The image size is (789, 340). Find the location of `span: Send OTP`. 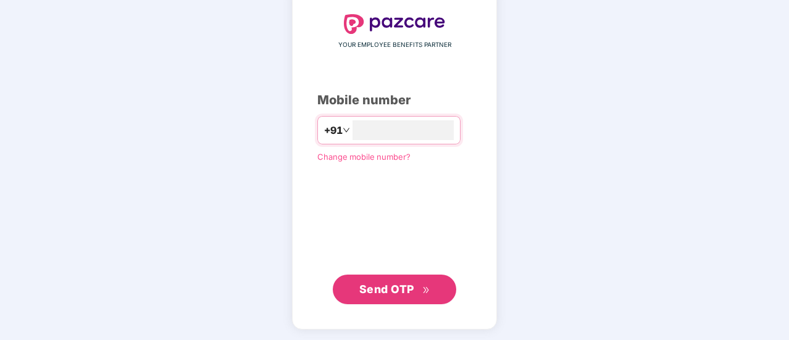

span: Send OTP is located at coordinates (386, 289).